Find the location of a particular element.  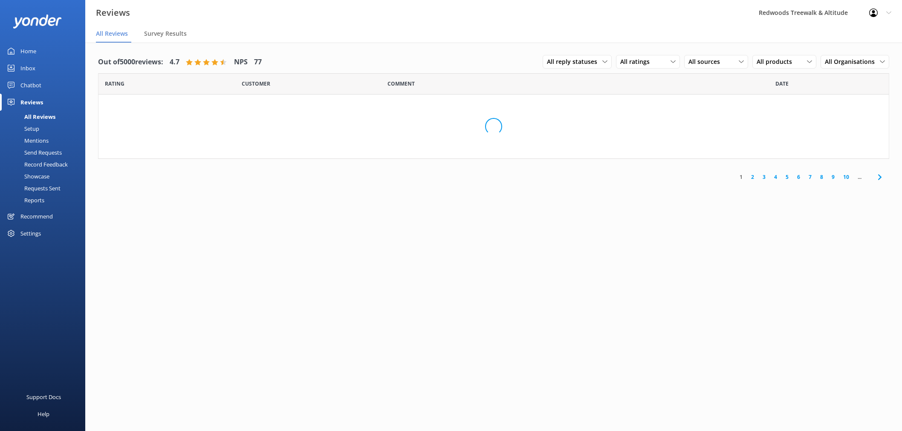

a: 4 is located at coordinates (775, 177).